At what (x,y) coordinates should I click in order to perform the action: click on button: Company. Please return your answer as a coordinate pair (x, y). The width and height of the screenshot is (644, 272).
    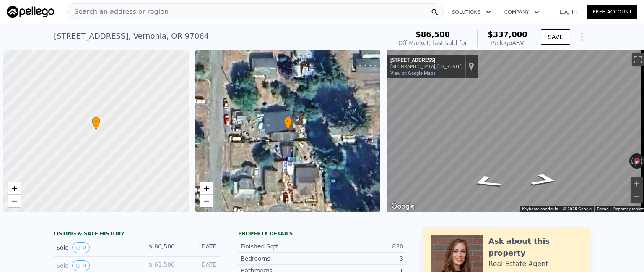
    Looking at the image, I should click on (522, 12).